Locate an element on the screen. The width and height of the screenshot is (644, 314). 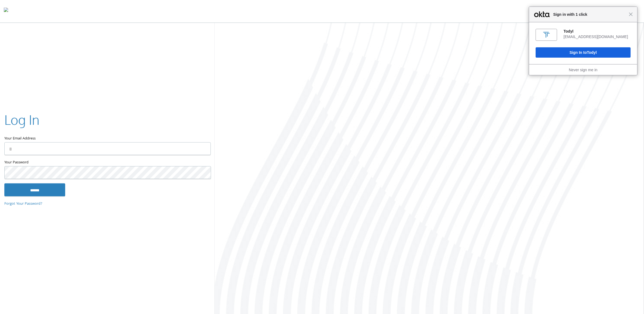
div: Todyl is located at coordinates (597, 31).